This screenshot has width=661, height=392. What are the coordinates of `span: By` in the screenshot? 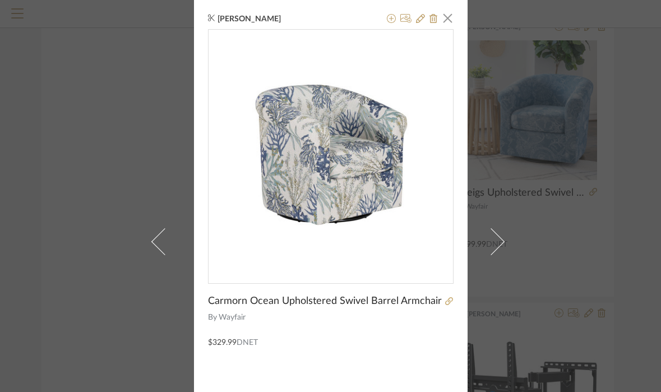 It's located at (212, 317).